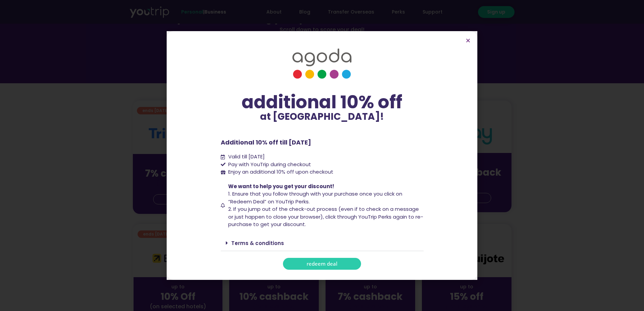 The width and height of the screenshot is (644, 311). I want to click on span: Pay with YouTrip during checkout, so click(269, 165).